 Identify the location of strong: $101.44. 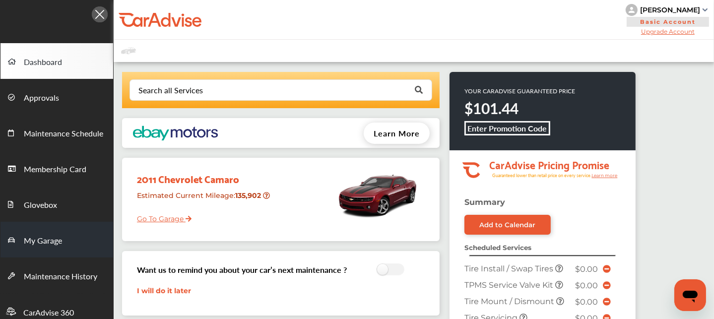
(491, 108).